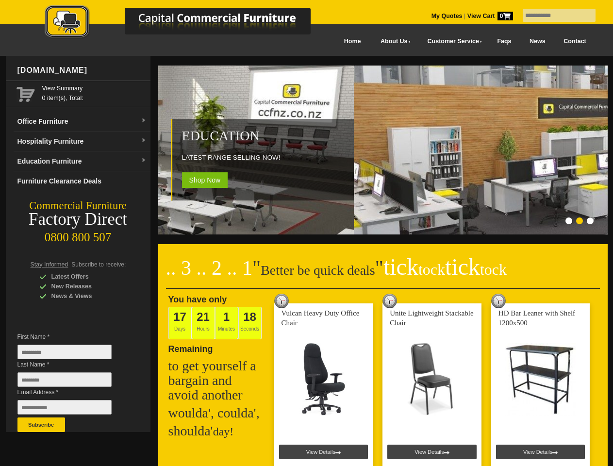 This screenshot has width=613, height=466. I want to click on span: day!, so click(223, 431).